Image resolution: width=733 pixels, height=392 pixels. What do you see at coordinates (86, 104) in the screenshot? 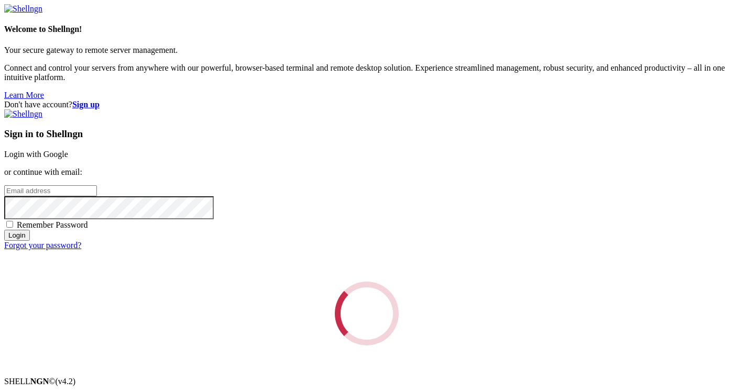
I see `a: Sign up` at bounding box center [86, 104].